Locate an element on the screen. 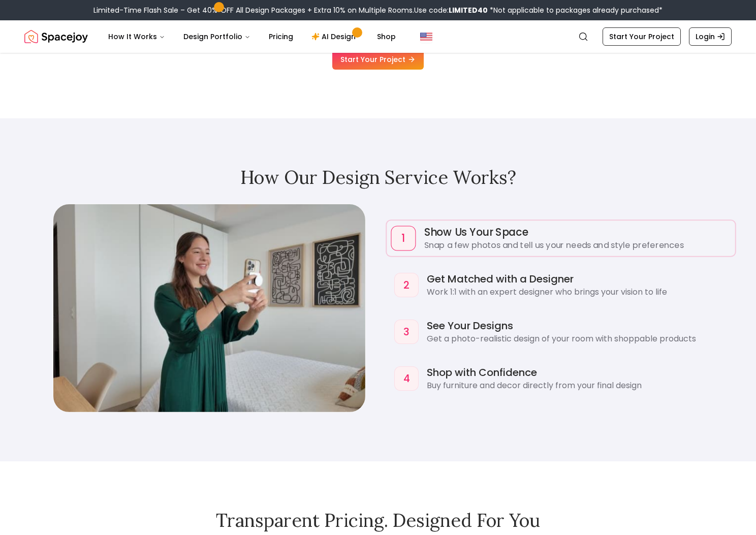 The image size is (756, 535). a: Pricing is located at coordinates (281, 37).